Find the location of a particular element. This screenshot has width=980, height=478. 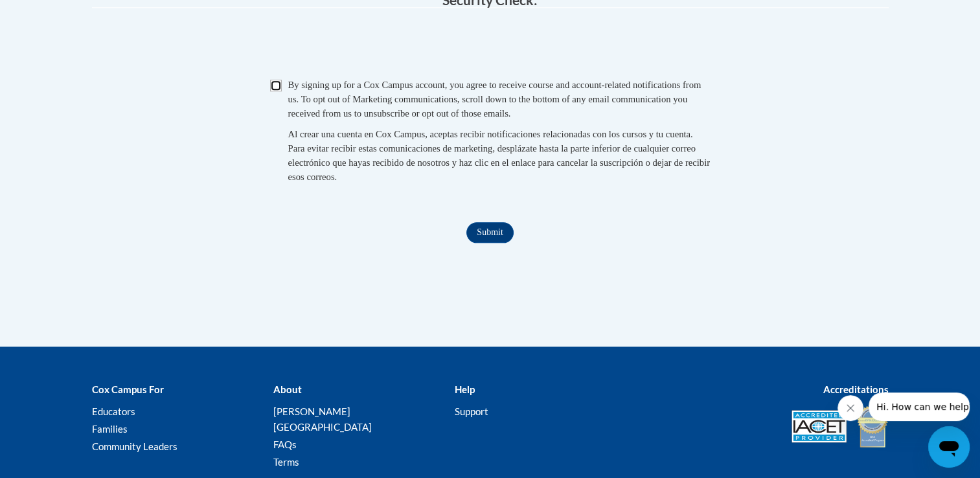

a: Support is located at coordinates (471, 411).